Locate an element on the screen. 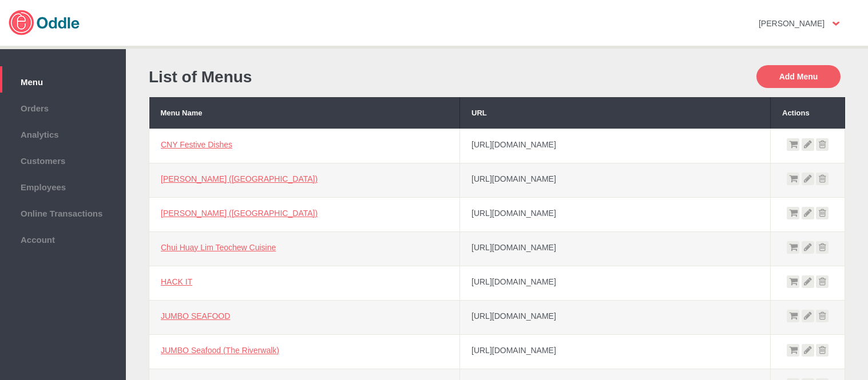 Image resolution: width=868 pixels, height=380 pixels. span: Menu is located at coordinates (63, 80).